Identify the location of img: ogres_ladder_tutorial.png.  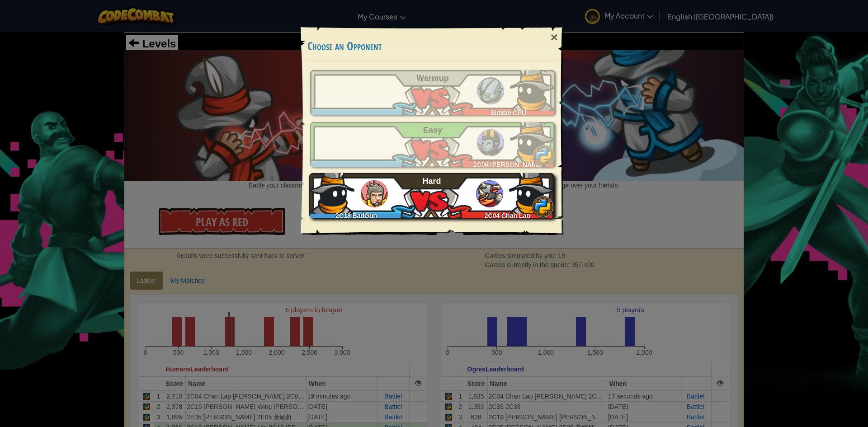
(490, 91).